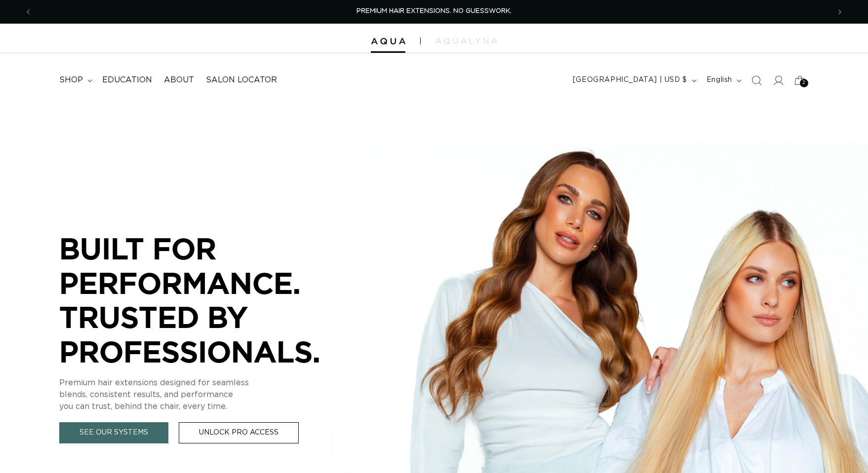 Image resolution: width=868 pixels, height=473 pixels. Describe the element at coordinates (28, 12) in the screenshot. I see `button: Previous announcement` at that location.